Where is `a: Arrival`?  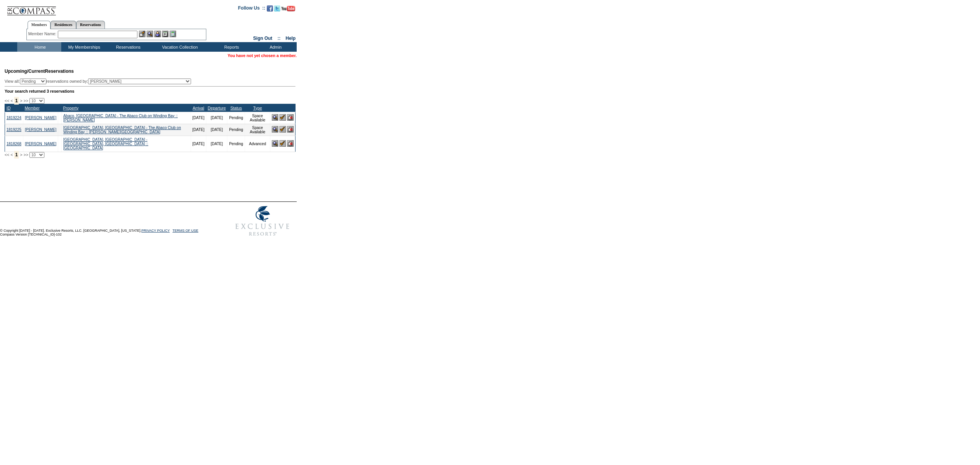 a: Arrival is located at coordinates (198, 108).